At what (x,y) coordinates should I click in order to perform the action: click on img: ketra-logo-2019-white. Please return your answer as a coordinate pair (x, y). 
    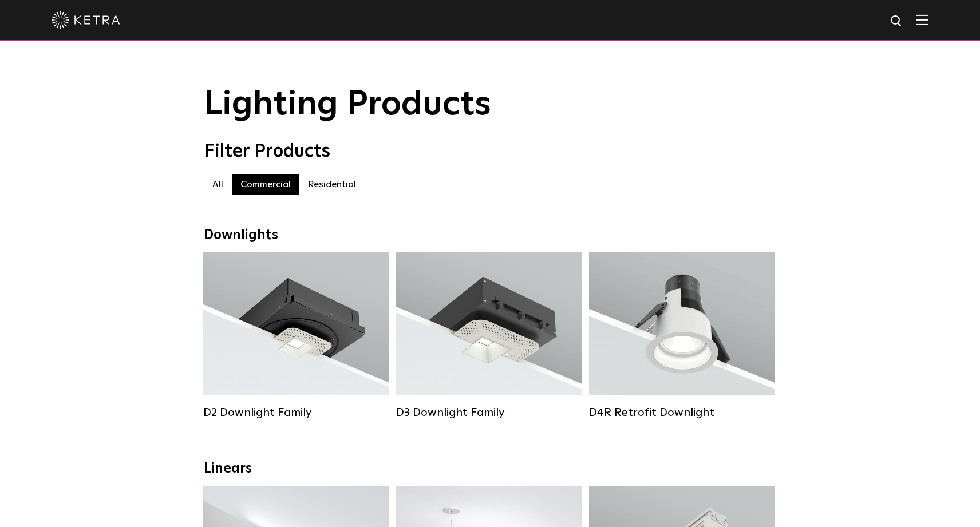
    Looking at the image, I should click on (86, 20).